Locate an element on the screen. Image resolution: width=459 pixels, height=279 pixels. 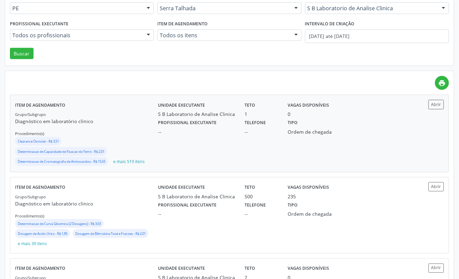
button: e mais 39 itens is located at coordinates (32, 244).